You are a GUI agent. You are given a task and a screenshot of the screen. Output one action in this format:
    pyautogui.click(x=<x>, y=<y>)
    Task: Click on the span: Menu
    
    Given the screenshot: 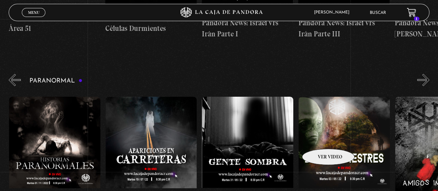 What is the action you would take?
    pyautogui.click(x=34, y=12)
    